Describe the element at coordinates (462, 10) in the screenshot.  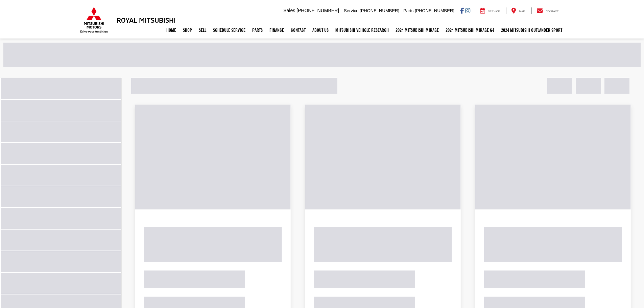
I see `a: Facebook: Click to visit our Facebook page` at that location.